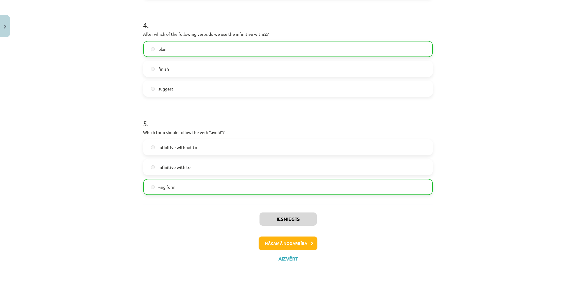  What do you see at coordinates (288, 20) in the screenshot?
I see `h1: 4 .` at bounding box center [288, 20].